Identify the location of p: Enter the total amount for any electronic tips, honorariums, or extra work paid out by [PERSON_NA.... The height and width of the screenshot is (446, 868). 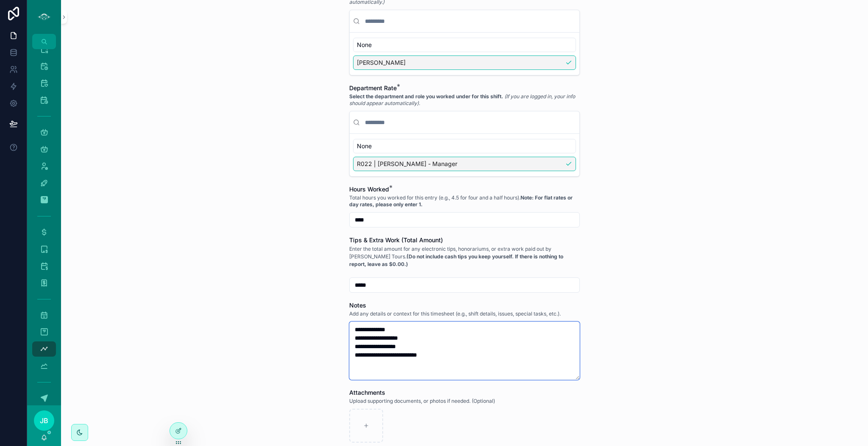
(465, 257).